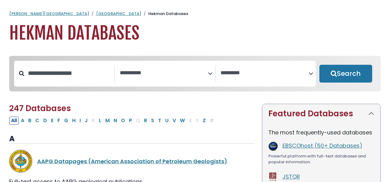  What do you see at coordinates (291, 177) in the screenshot?
I see `a: JSTOR` at bounding box center [291, 177].